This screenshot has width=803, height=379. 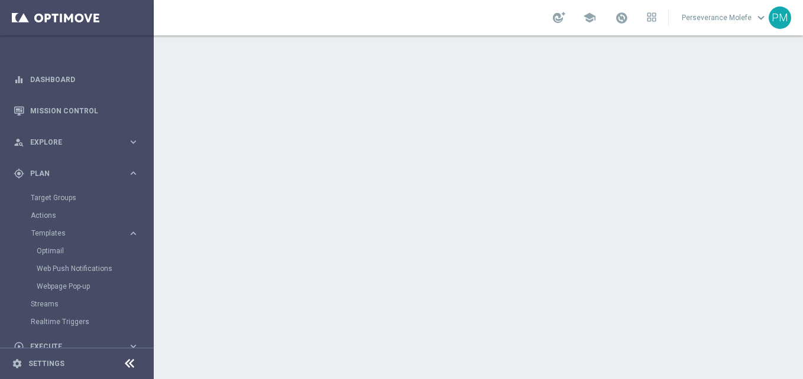 What do you see at coordinates (17, 364) in the screenshot?
I see `i: settings` at bounding box center [17, 364].